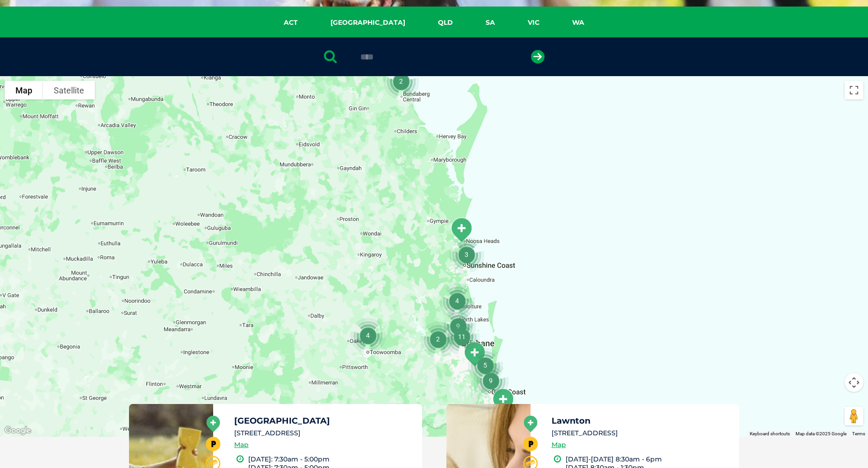 The height and width of the screenshot is (468, 868). What do you see at coordinates (18, 431) in the screenshot?
I see `img: Google` at bounding box center [18, 431].